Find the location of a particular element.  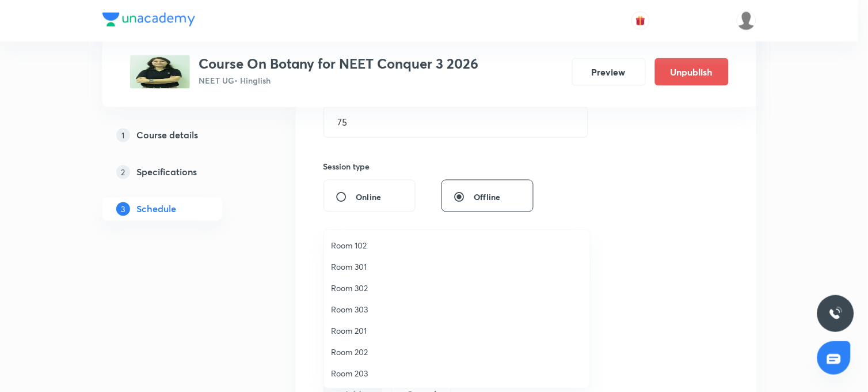

span: Room 302 is located at coordinates (457, 287).